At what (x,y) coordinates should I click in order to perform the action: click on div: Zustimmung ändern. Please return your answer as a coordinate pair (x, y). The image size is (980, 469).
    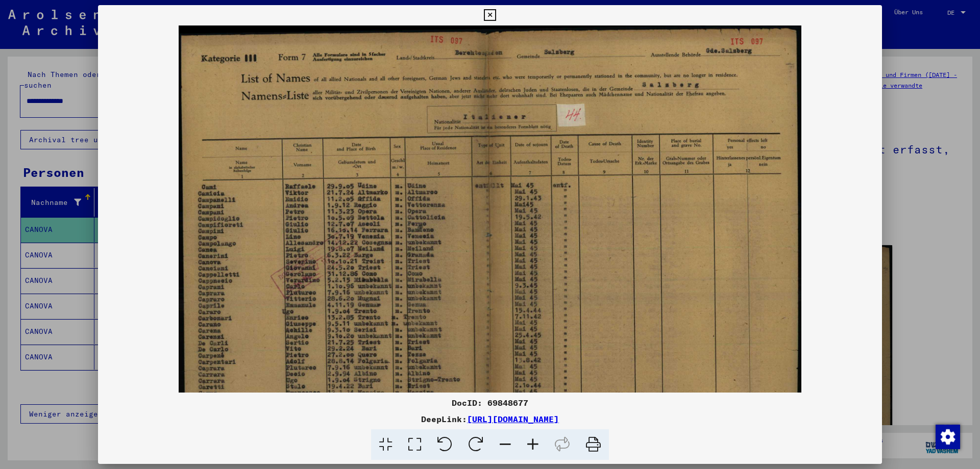
    Looking at the image, I should click on (947, 436).